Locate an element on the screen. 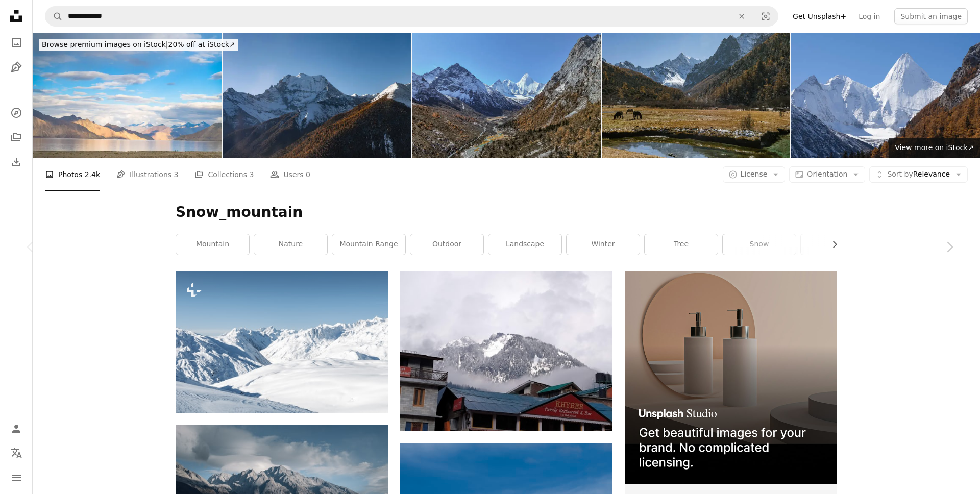 This screenshot has height=494, width=980. a: Illustrations 3 is located at coordinates (147, 175).